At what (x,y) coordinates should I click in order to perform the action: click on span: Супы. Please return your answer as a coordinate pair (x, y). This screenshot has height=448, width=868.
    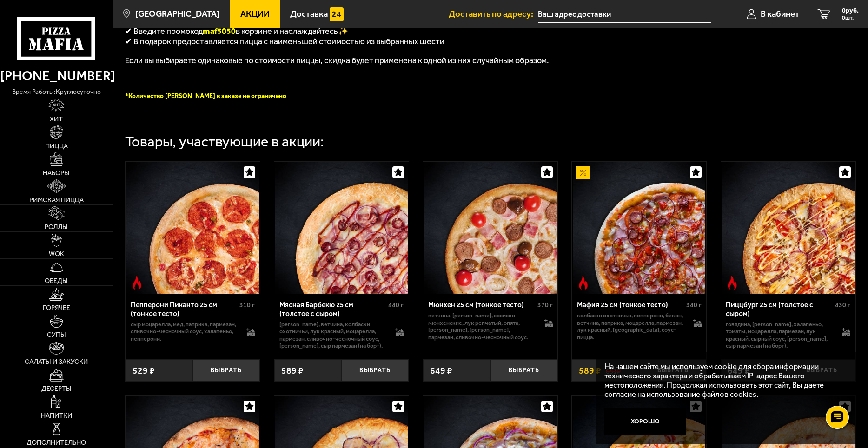
    Looking at the image, I should click on (56, 334).